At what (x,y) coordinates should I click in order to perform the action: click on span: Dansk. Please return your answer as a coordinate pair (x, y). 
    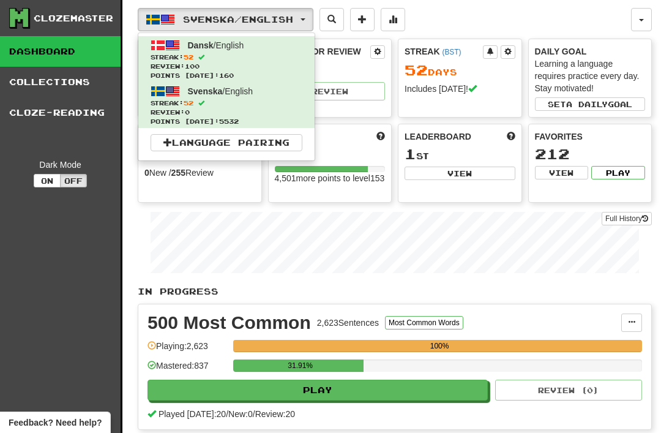
    Looking at the image, I should click on (201, 45).